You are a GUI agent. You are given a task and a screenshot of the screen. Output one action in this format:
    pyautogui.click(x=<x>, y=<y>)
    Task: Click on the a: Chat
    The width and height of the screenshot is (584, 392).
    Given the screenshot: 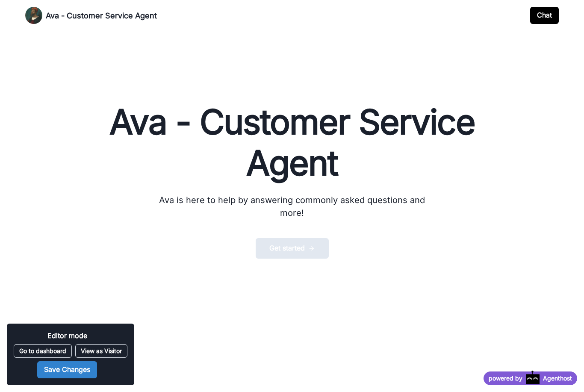 What is the action you would take?
    pyautogui.click(x=545, y=16)
    